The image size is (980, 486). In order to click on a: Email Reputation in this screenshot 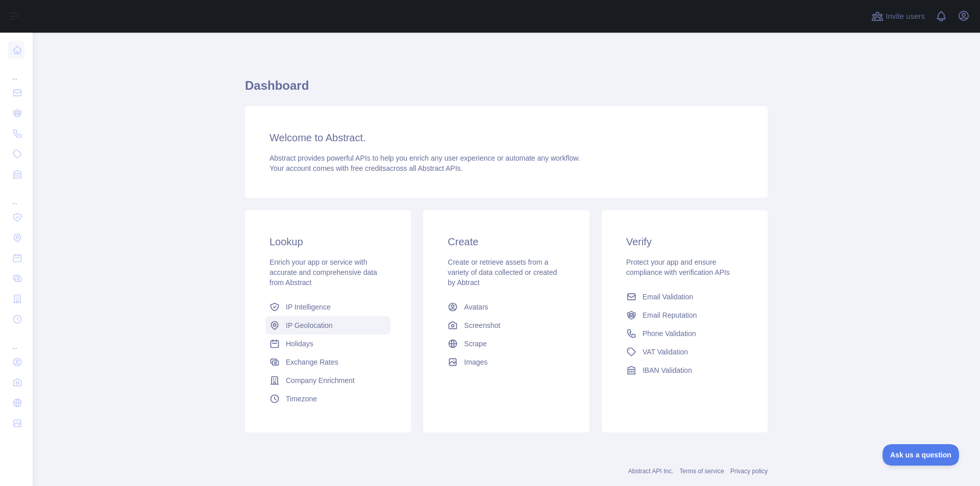, I will do `click(684, 315)`.